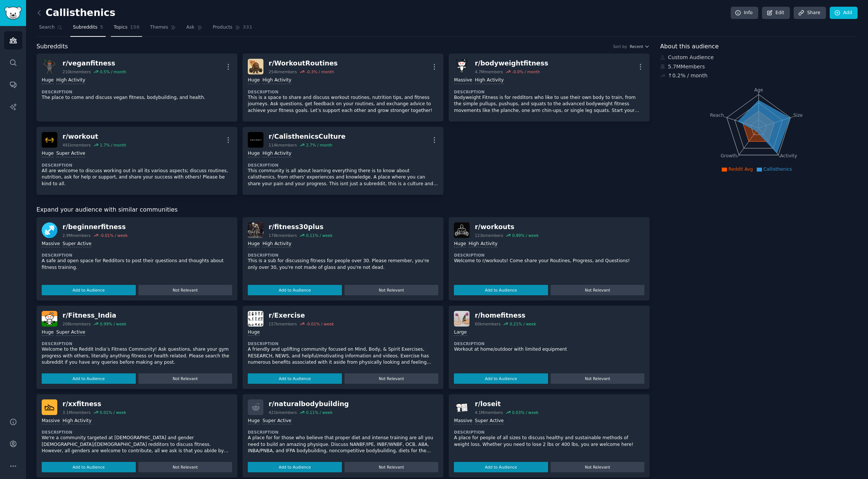 The height and width of the screenshot is (479, 868). What do you see at coordinates (137, 87) in the screenshot?
I see `a: veganfitnessr/veganfitness210kmembers0.5% / monthHugeHigh ActivityDescriptionThe place to come an...` at bounding box center [137, 87].